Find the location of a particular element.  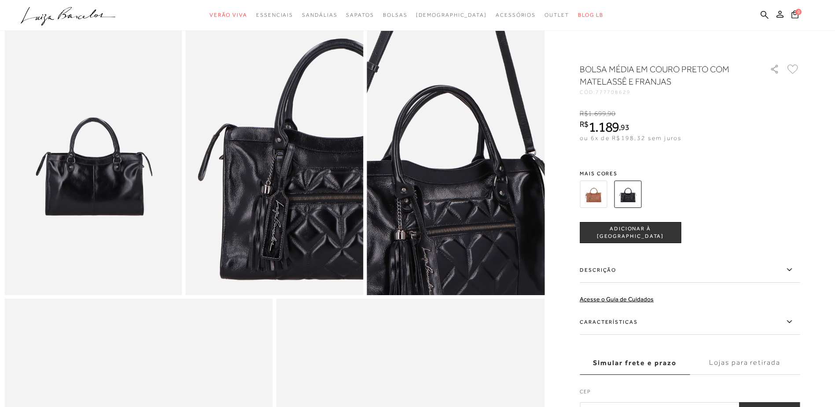

span: ou 6x de R$198,32 sem juros is located at coordinates (630, 138).